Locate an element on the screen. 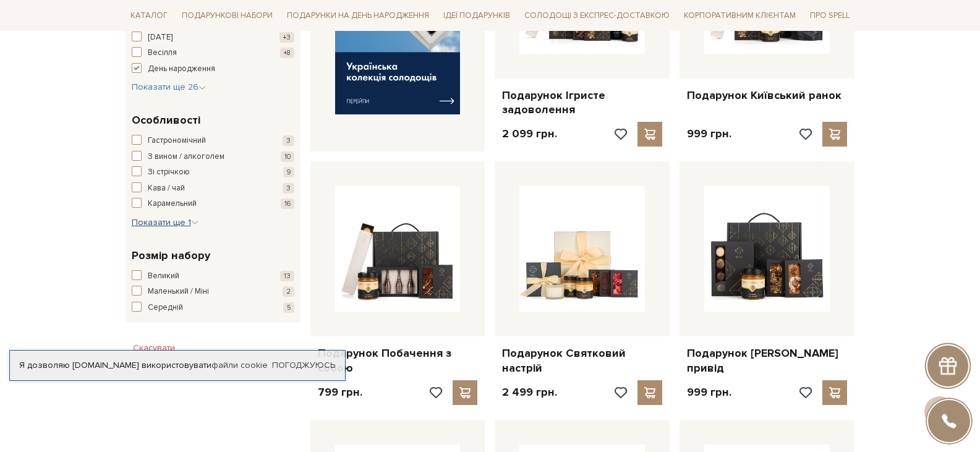  span: Зі стрічкою is located at coordinates (169, 172).